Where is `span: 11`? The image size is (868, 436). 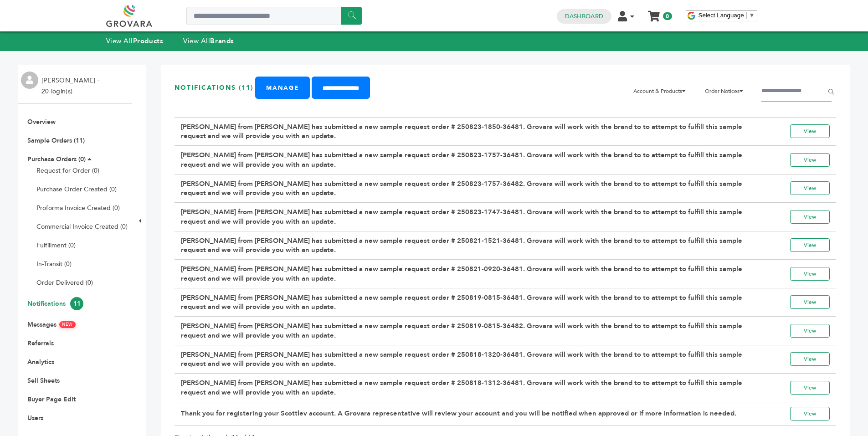
span: 11 is located at coordinates (77, 304).